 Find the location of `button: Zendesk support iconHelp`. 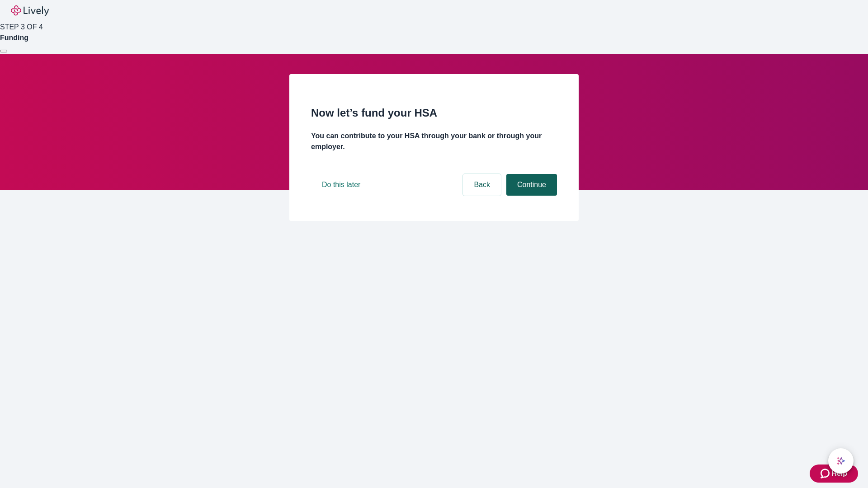

button: Zendesk support iconHelp is located at coordinates (834, 474).